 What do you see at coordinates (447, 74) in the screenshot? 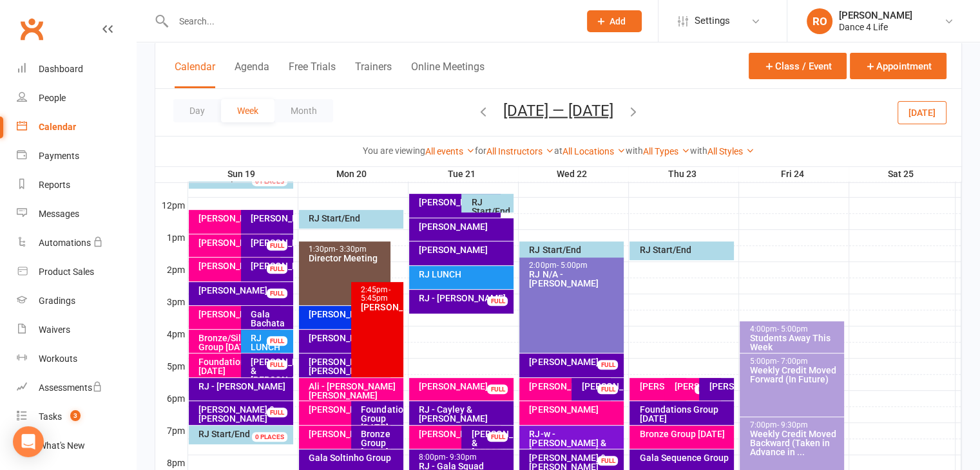
I see `button: Online Meetings` at bounding box center [447, 74].